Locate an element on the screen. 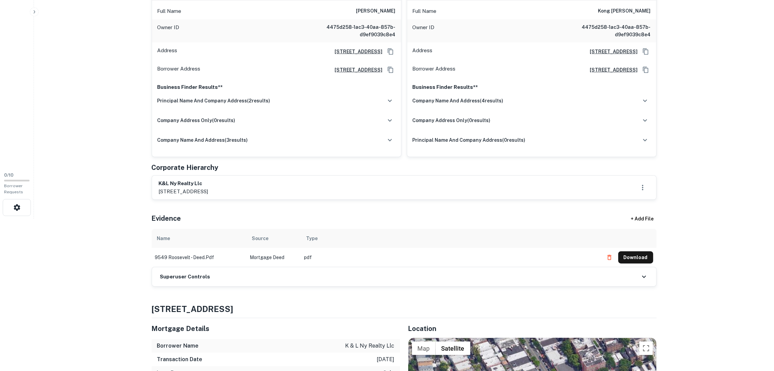 The image size is (774, 371). h6: k&l ny realty llc is located at coordinates (184, 184).